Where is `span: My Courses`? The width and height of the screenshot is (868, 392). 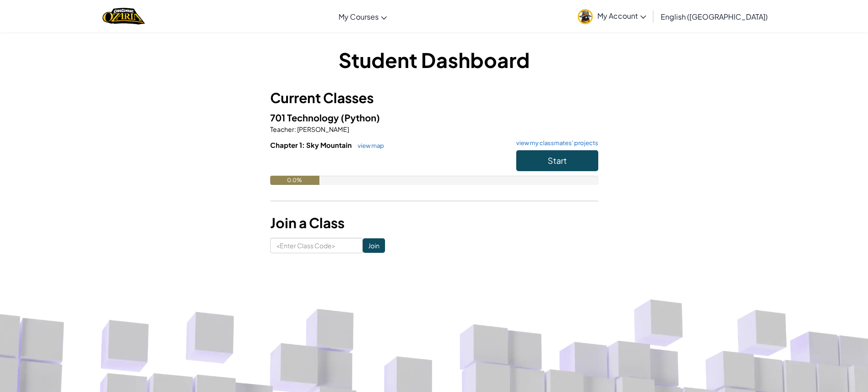
span: My Courses is located at coordinates (359, 16).